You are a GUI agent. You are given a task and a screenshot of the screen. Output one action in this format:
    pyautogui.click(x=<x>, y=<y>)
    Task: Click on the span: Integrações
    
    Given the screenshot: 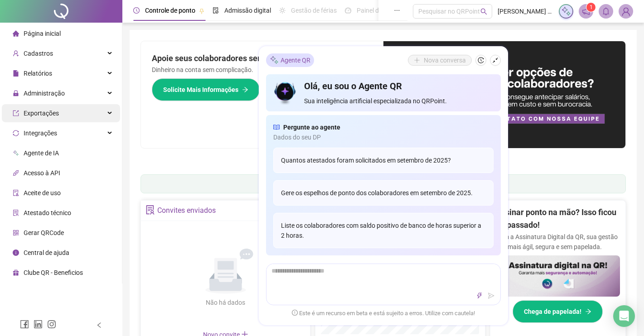 What is the action you would take?
    pyautogui.click(x=40, y=133)
    